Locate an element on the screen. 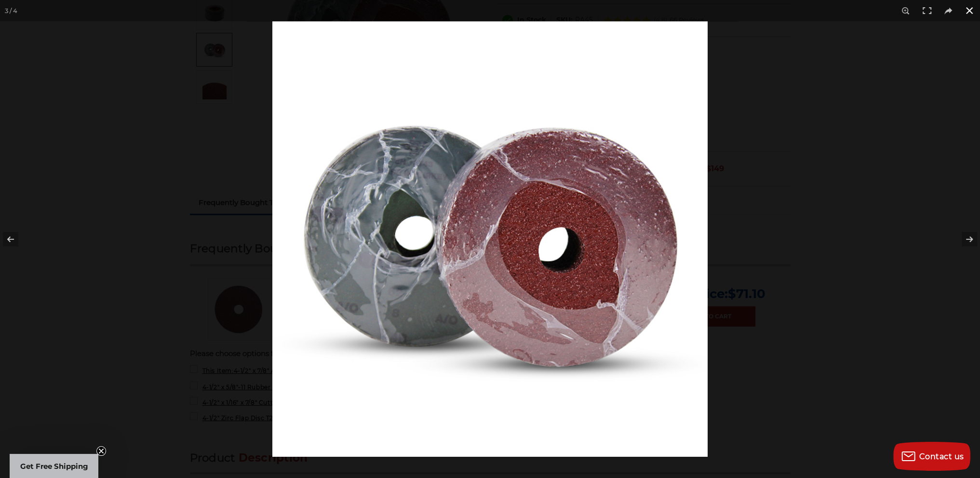 Image resolution: width=980 pixels, height=478 pixels. img: 4.5_inch_AOX_Resin_Fiber_Disc_-_front_back__87380.1594759801.jpg is located at coordinates (490, 239).